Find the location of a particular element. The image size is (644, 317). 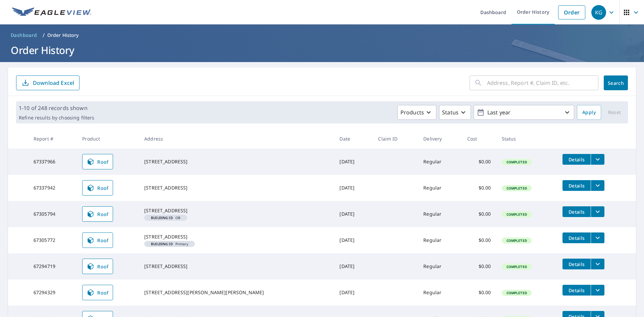

button: Products is located at coordinates (417, 113).